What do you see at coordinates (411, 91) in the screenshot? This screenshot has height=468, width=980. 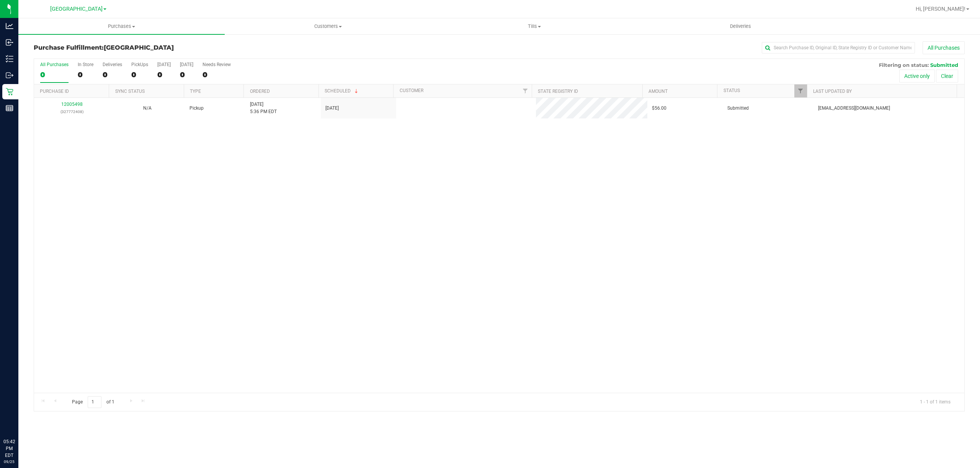 I see `a: Customer` at bounding box center [411, 91].